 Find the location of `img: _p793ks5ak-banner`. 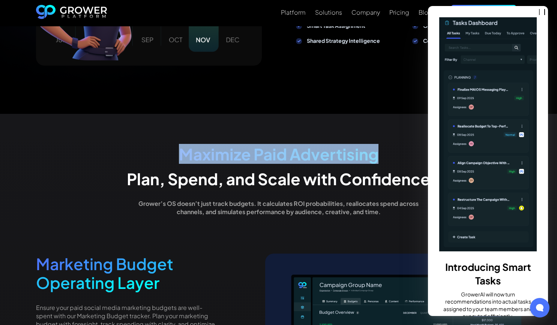

img: _p793ks5ak-banner is located at coordinates (488, 134).